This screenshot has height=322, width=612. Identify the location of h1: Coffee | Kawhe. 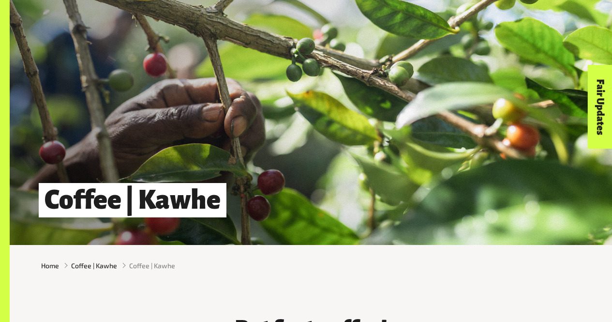
(133, 200).